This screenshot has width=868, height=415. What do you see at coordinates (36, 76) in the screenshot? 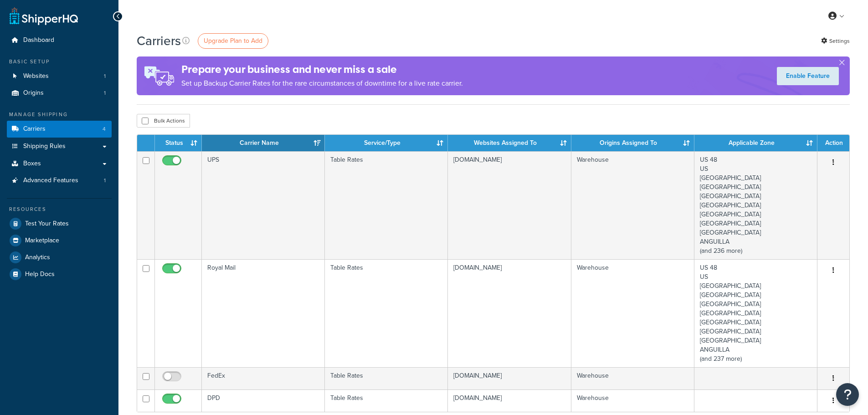
I see `span: Websites` at bounding box center [36, 76].